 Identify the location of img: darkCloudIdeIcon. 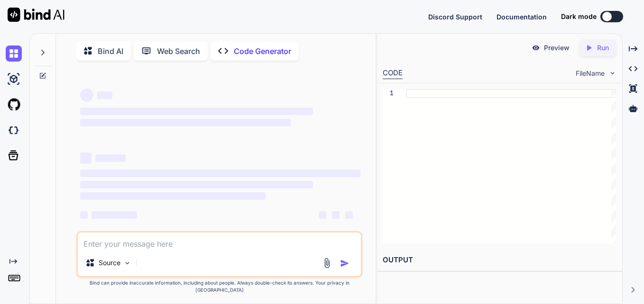
(14, 130).